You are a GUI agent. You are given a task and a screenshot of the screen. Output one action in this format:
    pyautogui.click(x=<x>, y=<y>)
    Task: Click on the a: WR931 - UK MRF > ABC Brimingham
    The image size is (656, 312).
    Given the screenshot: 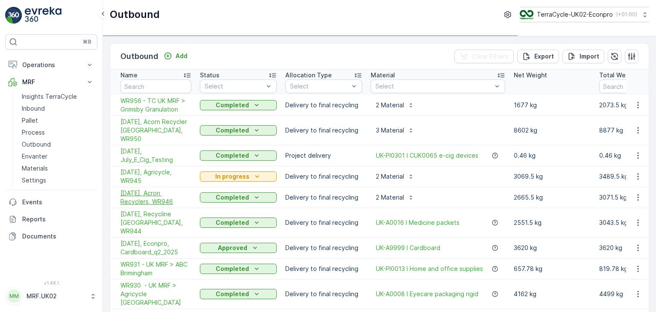 What is the action you would take?
    pyautogui.click(x=156, y=269)
    